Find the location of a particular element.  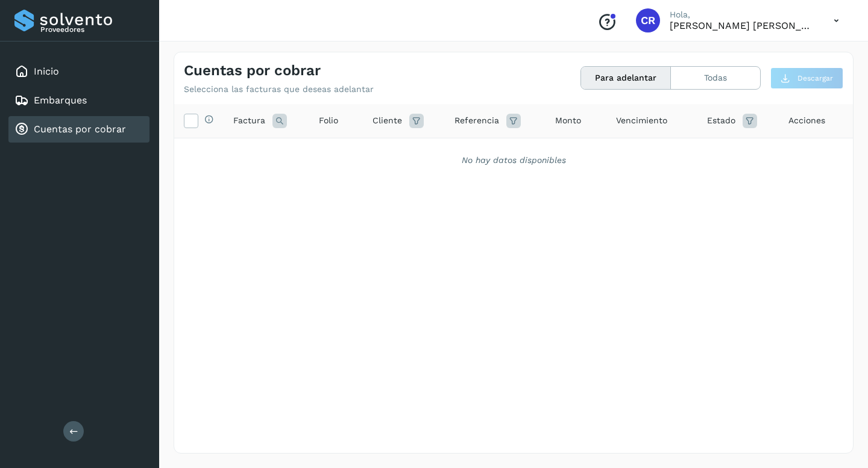

span: Factura is located at coordinates (249, 120).